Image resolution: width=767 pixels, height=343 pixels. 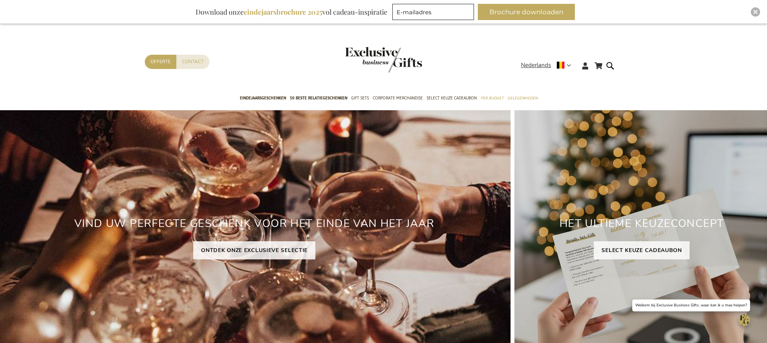 What do you see at coordinates (364, 60) in the screenshot?
I see `a: store logo` at bounding box center [364, 60].